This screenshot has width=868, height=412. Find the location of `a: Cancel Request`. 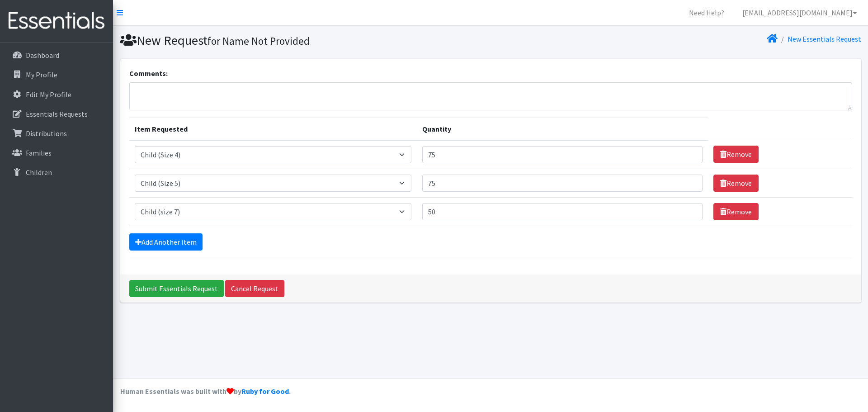

a: Cancel Request is located at coordinates (255, 289).